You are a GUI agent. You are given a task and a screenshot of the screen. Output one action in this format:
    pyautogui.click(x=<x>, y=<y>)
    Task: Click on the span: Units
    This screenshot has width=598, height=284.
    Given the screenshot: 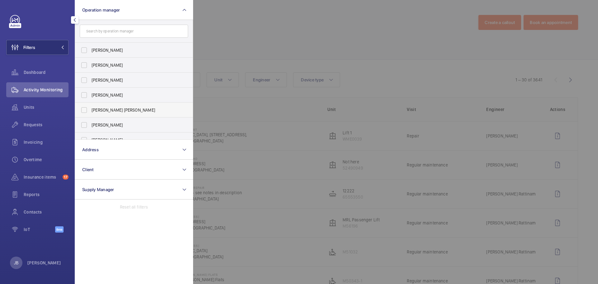 What is the action you would take?
    pyautogui.click(x=46, y=107)
    